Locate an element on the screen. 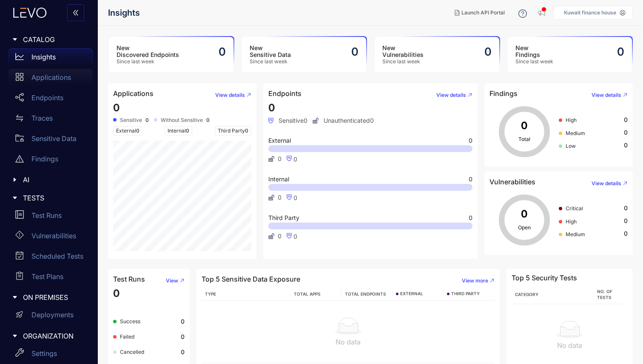 The width and height of the screenshot is (643, 364). div: ON PREMISES is located at coordinates (49, 298).